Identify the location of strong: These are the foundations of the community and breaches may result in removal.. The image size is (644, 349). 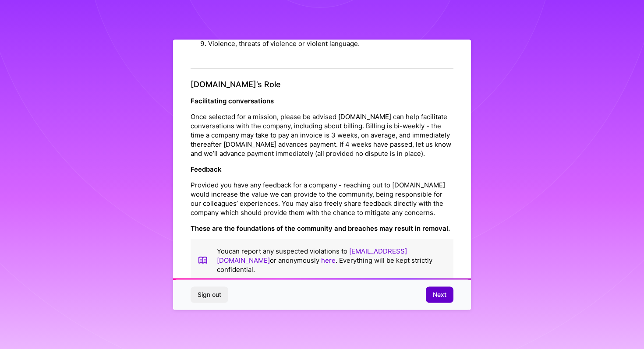
(320, 228).